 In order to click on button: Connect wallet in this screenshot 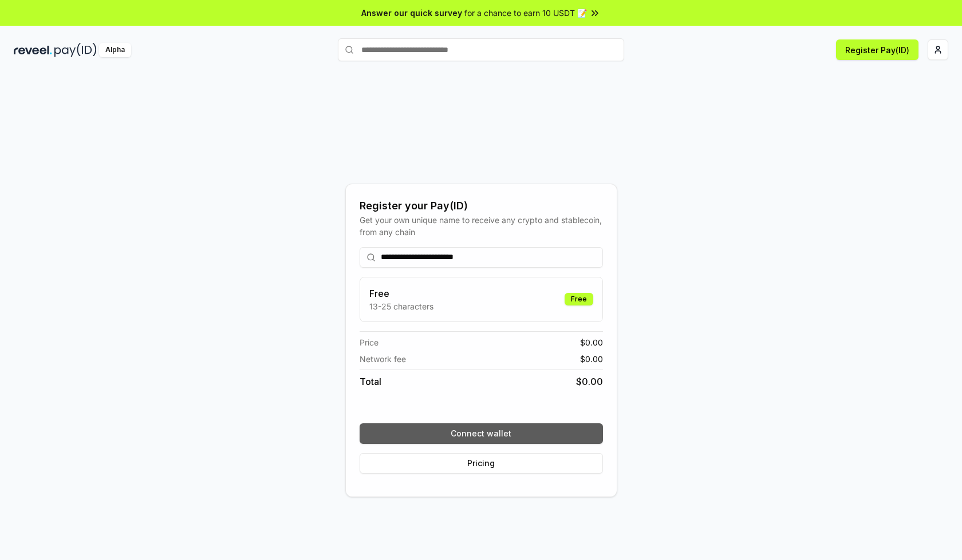, I will do `click(481, 434)`.